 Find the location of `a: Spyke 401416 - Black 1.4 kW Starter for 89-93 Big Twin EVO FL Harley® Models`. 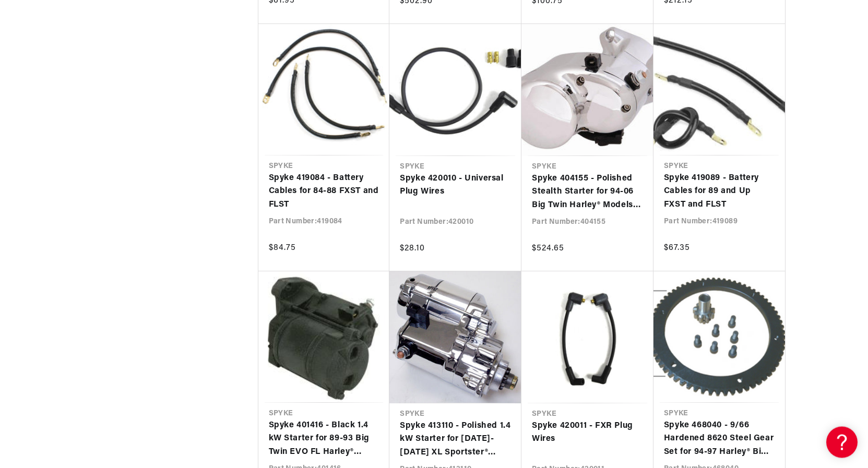

a: Spyke 401416 - Black 1.4 kW Starter for 89-93 Big Twin EVO FL Harley® Models is located at coordinates (324, 439).